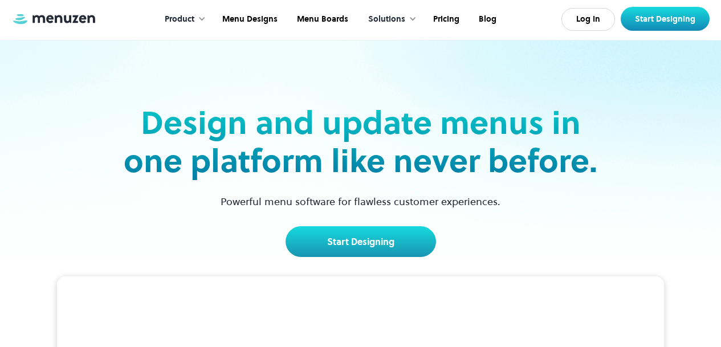 The width and height of the screenshot is (721, 347). What do you see at coordinates (321, 19) in the screenshot?
I see `a: Menu Boards` at bounding box center [321, 19].